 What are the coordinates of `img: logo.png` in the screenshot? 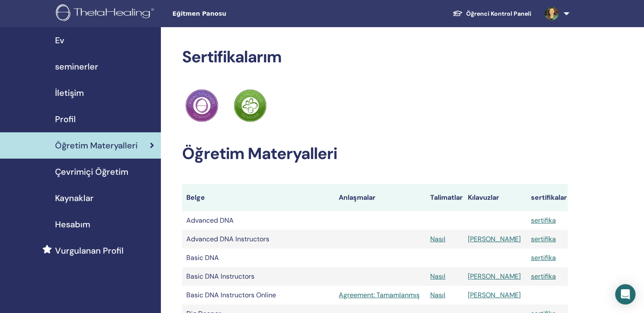 It's located at (106, 14).